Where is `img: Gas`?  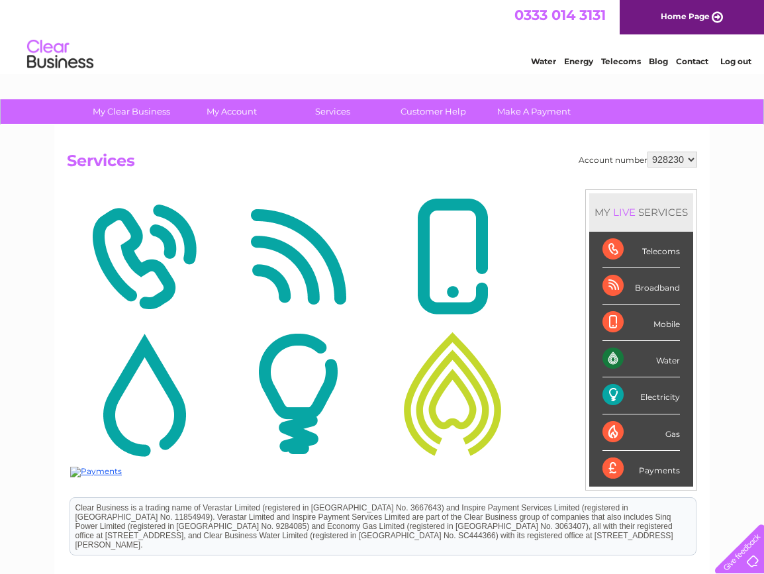 img: Gas is located at coordinates (452, 394).